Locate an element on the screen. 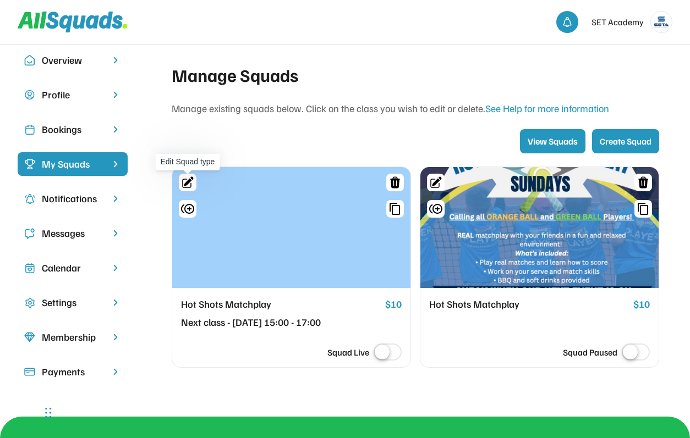  img: Icon%20copy%202.svg is located at coordinates (30, 130).